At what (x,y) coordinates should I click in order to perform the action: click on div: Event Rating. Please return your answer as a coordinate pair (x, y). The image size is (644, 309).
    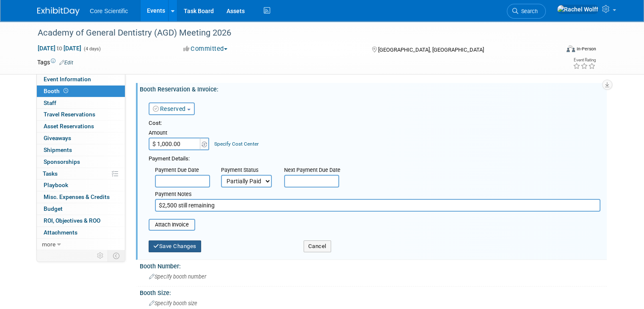
    Looking at the image, I should click on (585, 60).